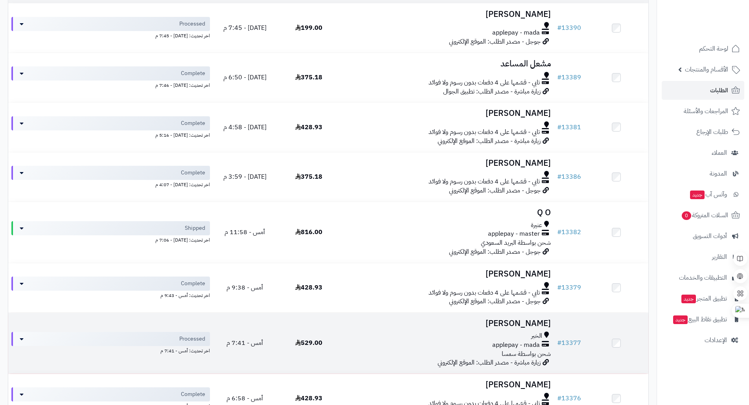  What do you see at coordinates (719, 153) in the screenshot?
I see `span: العملاء` at bounding box center [719, 153].